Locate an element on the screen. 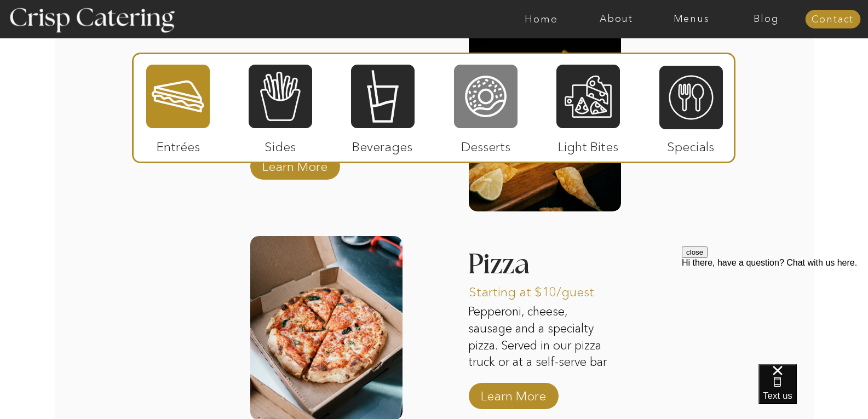  p: Desserts is located at coordinates (485, 144).